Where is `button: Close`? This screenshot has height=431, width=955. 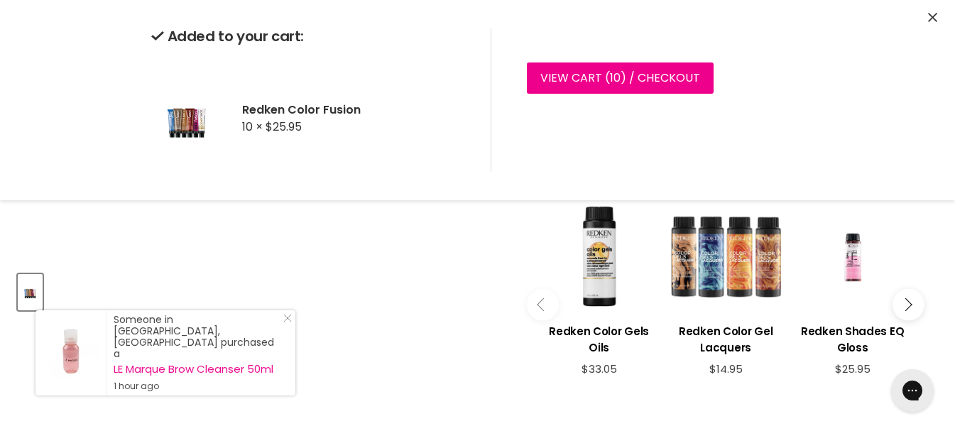 button: Close is located at coordinates (933, 18).